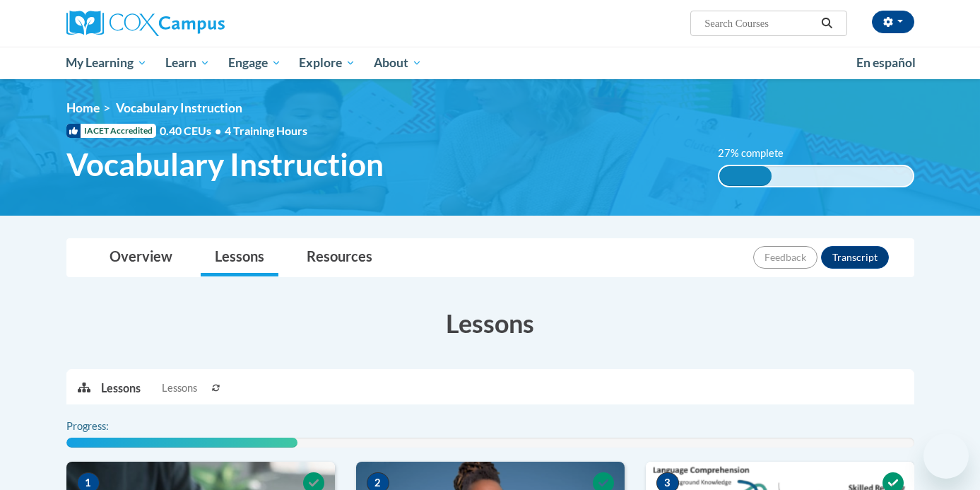 This screenshot has width=980, height=490. Describe the element at coordinates (855, 258) in the screenshot. I see `button: Transcript` at that location.